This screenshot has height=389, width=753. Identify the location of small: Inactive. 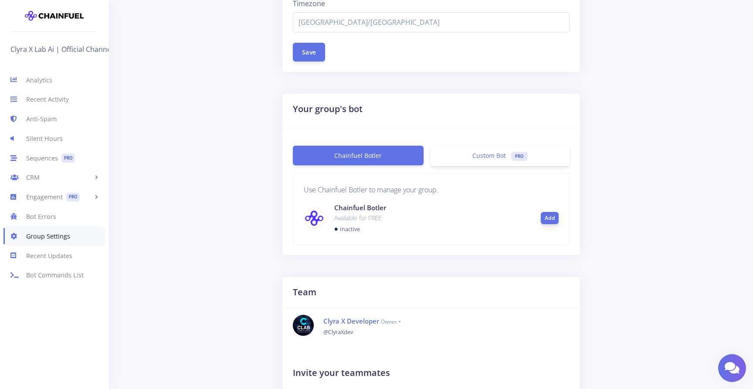
(350, 229).